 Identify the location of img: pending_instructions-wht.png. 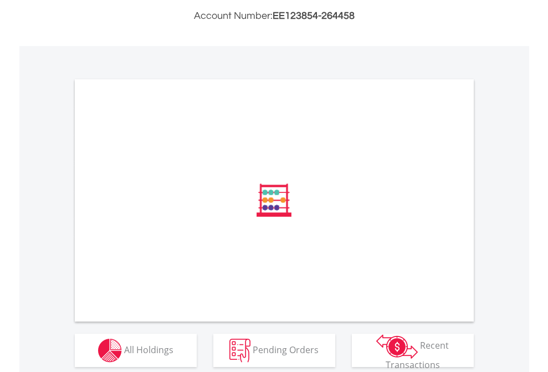
(240, 350).